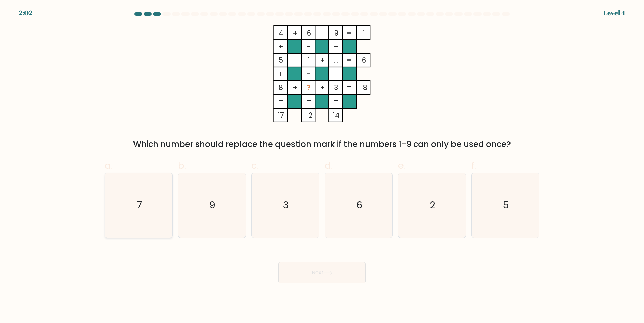 This screenshot has height=323, width=644. What do you see at coordinates (322, 144) in the screenshot?
I see `div: Which number should replace the question mark if the numbers 1-9 can only be used once?` at bounding box center [322, 144].